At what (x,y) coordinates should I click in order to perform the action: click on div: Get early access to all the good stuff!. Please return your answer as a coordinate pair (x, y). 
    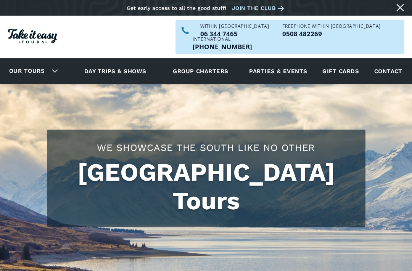
    Looking at the image, I should click on (176, 8).